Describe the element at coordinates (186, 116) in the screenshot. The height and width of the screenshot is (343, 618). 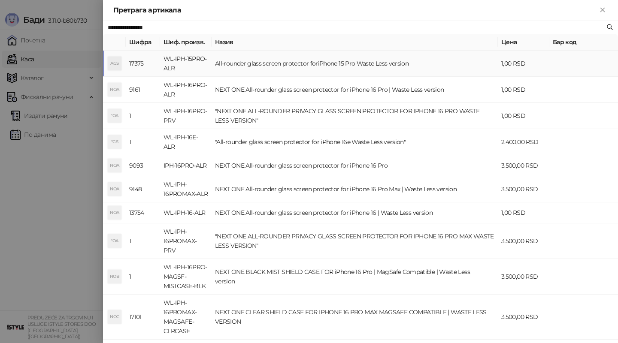
I see `td: WL-IPH-16PRO-PRV` at that location.